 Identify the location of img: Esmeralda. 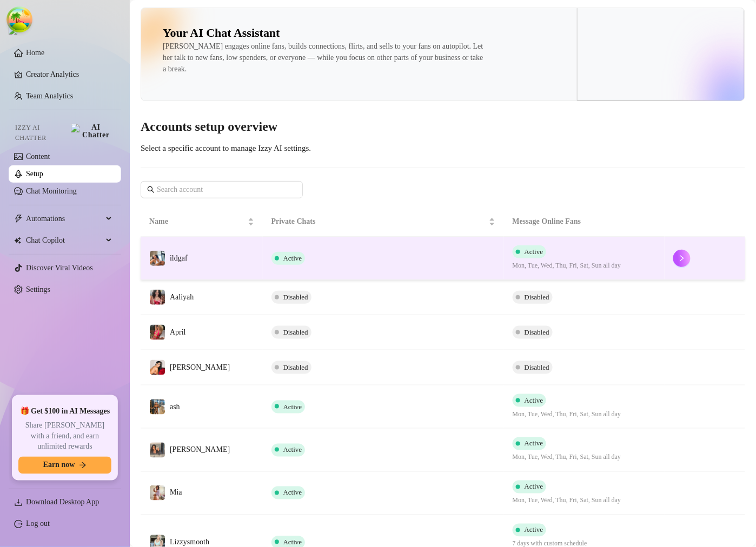
(157, 450).